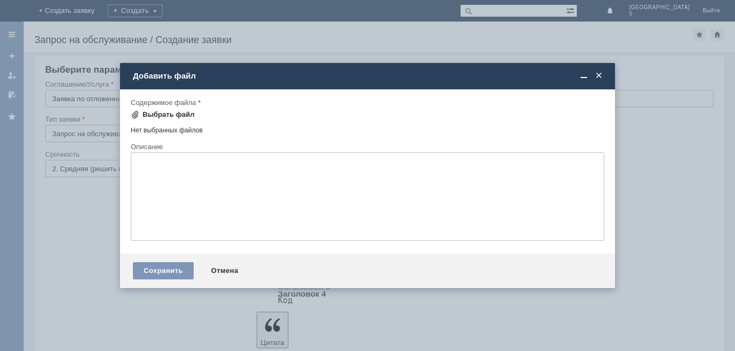  Describe the element at coordinates (584, 76) in the screenshot. I see `span: Свернуть (Ctrl + M)` at that location.